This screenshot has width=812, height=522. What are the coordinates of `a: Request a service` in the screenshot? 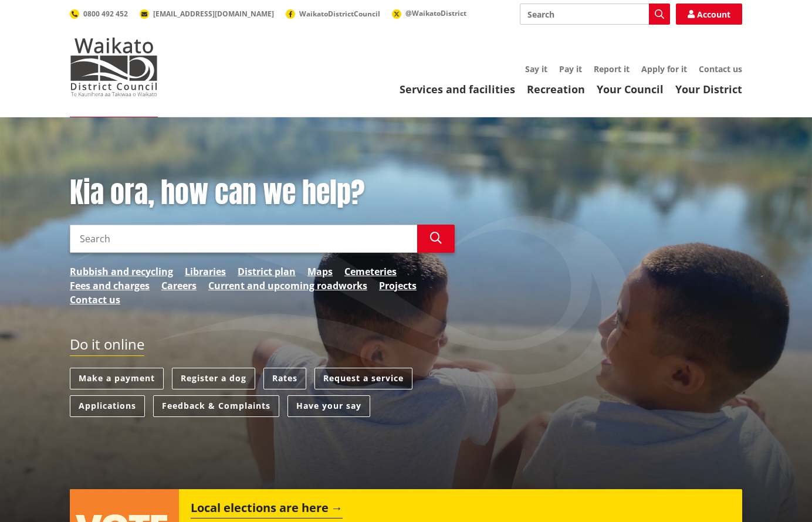 It's located at (363, 378).